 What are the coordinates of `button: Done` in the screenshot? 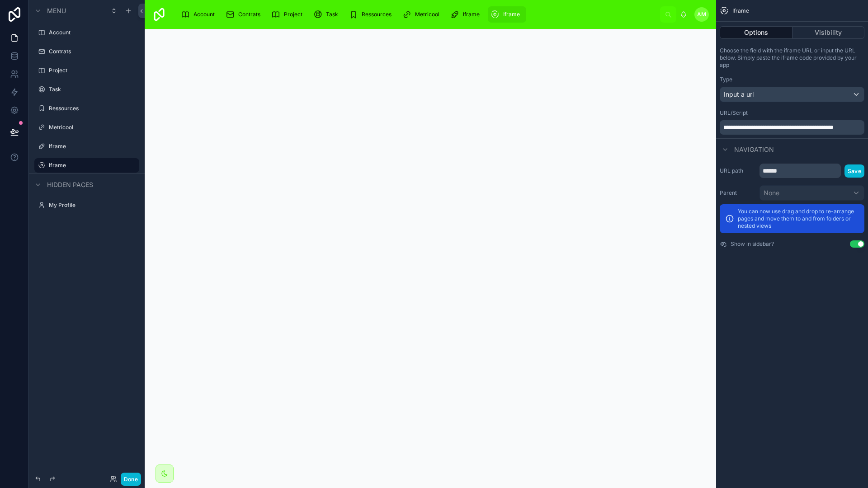 It's located at (131, 479).